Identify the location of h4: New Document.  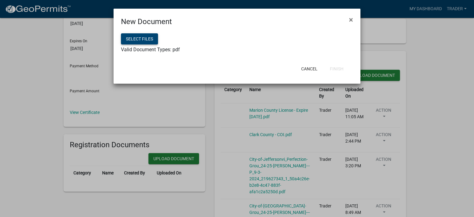
(146, 22).